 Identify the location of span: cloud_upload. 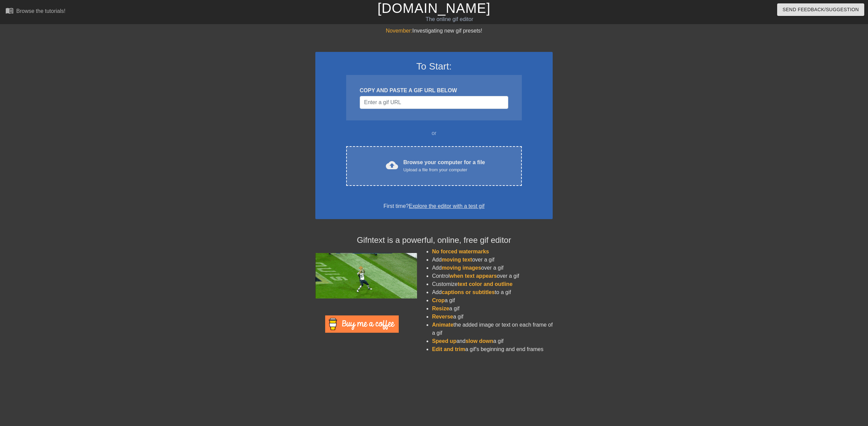
(392, 165).